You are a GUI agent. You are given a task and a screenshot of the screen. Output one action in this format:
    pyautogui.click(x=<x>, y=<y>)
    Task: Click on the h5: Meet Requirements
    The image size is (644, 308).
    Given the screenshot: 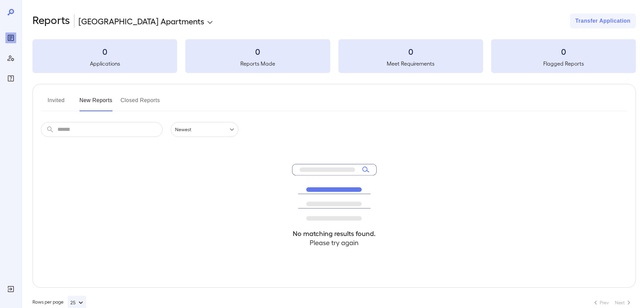 What is the action you would take?
    pyautogui.click(x=411, y=64)
    